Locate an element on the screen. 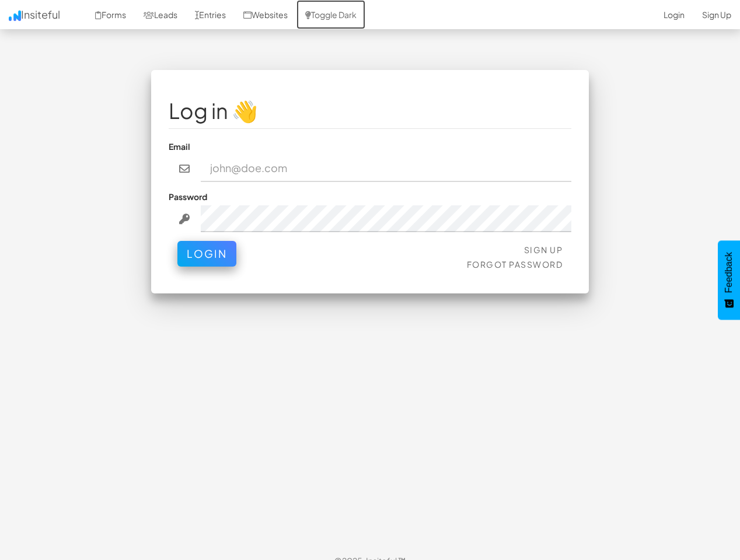 This screenshot has width=740, height=560. button: Login is located at coordinates (207, 254).